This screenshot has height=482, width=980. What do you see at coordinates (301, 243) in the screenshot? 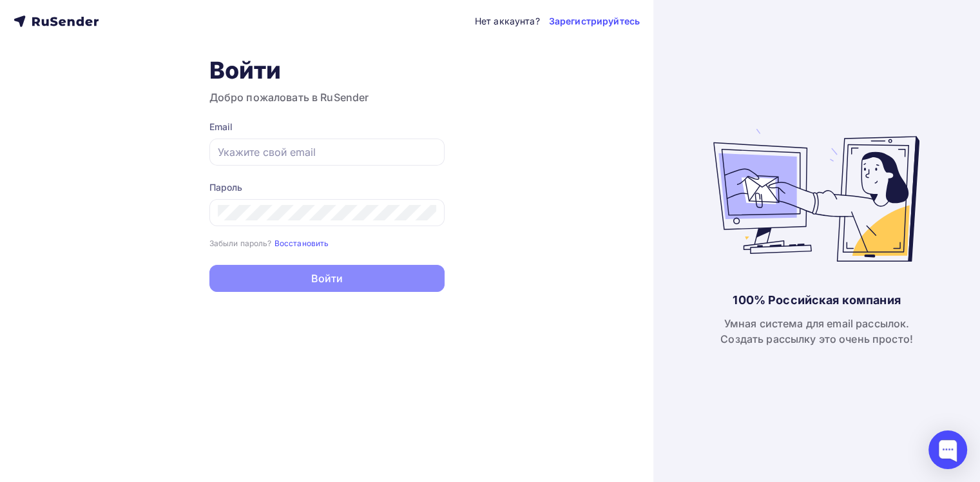
I see `small: Восстановить` at bounding box center [301, 243].